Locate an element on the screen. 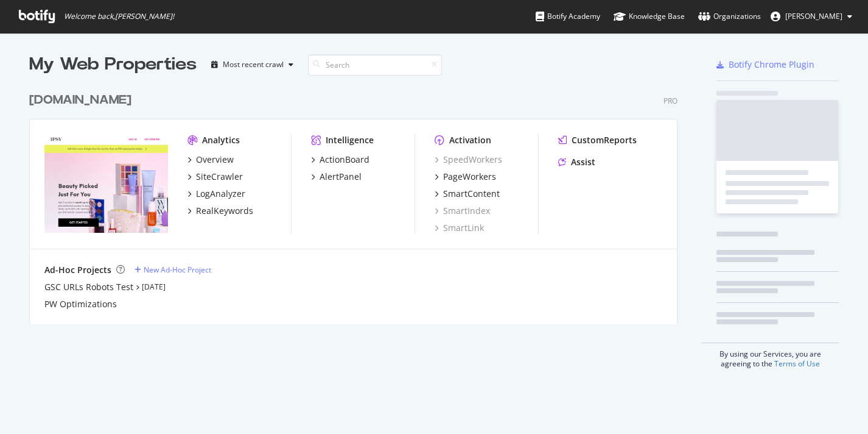 The width and height of the screenshot is (868, 434). div: Botify Chrome Plugin is located at coordinates (771, 64).